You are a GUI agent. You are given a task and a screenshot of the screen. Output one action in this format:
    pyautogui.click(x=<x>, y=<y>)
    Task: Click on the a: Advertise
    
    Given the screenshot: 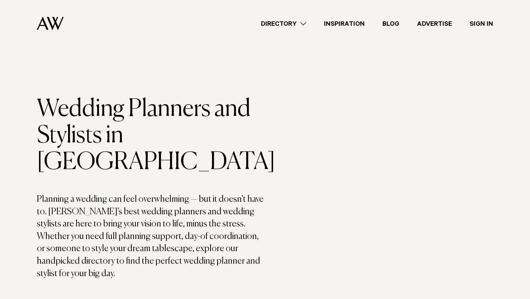 What is the action you would take?
    pyautogui.click(x=434, y=24)
    